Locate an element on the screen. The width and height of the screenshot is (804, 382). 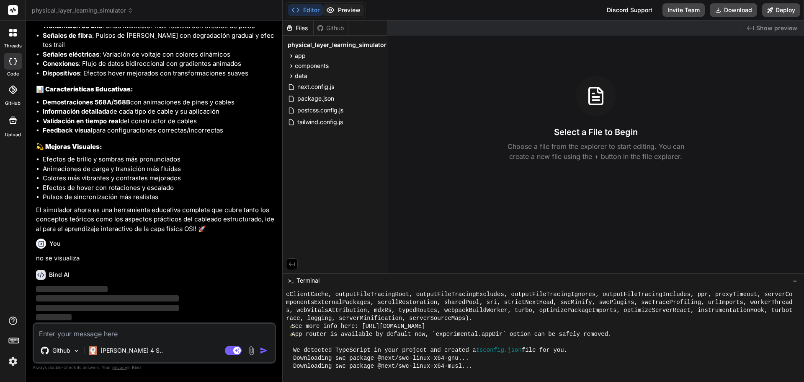
span: Downloading swc package @next/swc-linux-x64-musl... is located at coordinates (383, 366).